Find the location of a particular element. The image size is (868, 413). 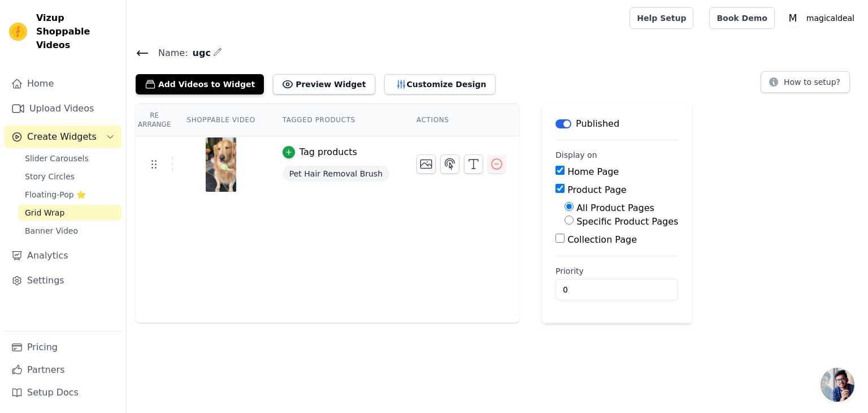

label: Product Page is located at coordinates (597, 189).